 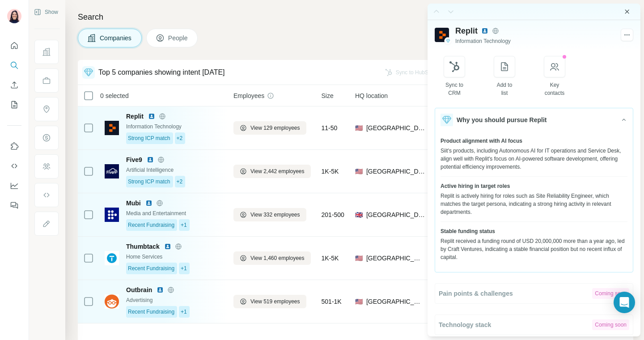 What do you see at coordinates (14, 146) in the screenshot?
I see `button: Use Surfe on LinkedIn` at bounding box center [14, 146].